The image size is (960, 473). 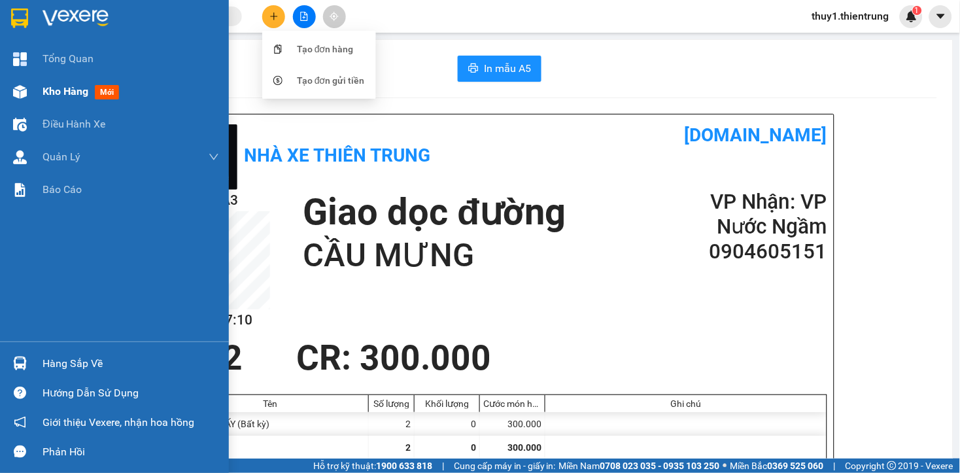 I want to click on span: question-circle, so click(x=20, y=392).